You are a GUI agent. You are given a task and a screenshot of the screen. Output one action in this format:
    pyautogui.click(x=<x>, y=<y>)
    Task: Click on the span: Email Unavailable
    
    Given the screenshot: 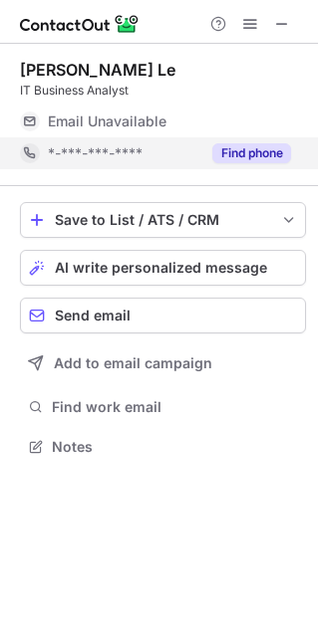 What is the action you would take?
    pyautogui.click(x=107, y=121)
    